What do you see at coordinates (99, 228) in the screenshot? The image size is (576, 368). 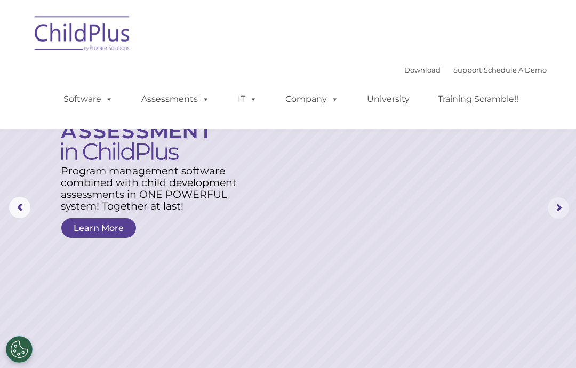 I see `a: Learn More` at bounding box center [99, 228].